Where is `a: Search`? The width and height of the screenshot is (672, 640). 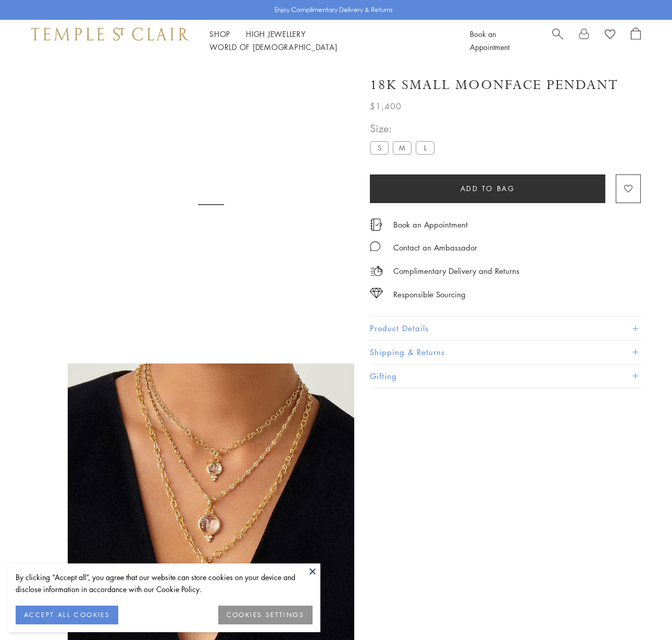 a: Search is located at coordinates (557, 40).